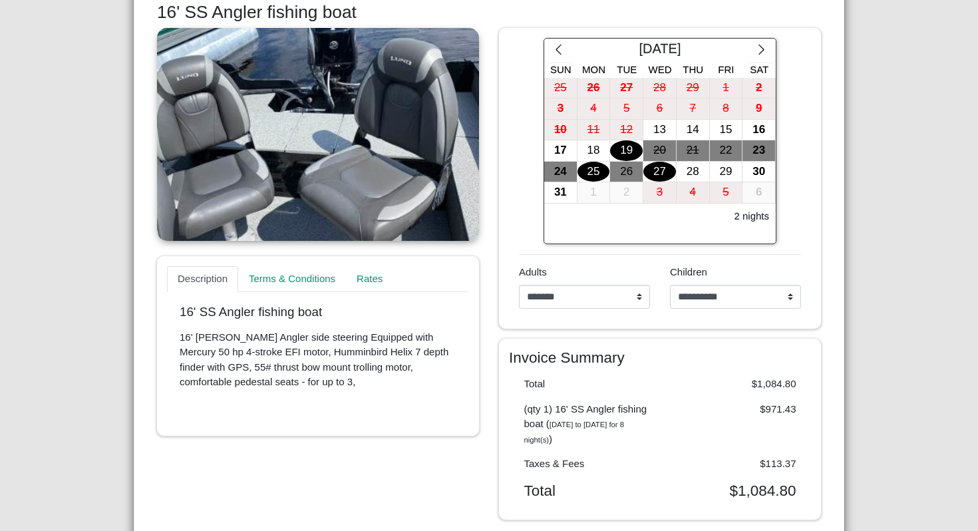  What do you see at coordinates (318, 312) in the screenshot?
I see `p: 16' SS Angler fishing boat` at bounding box center [318, 312].